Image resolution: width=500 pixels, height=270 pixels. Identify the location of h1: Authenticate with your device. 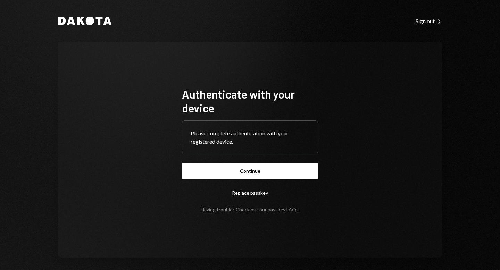
(250, 101).